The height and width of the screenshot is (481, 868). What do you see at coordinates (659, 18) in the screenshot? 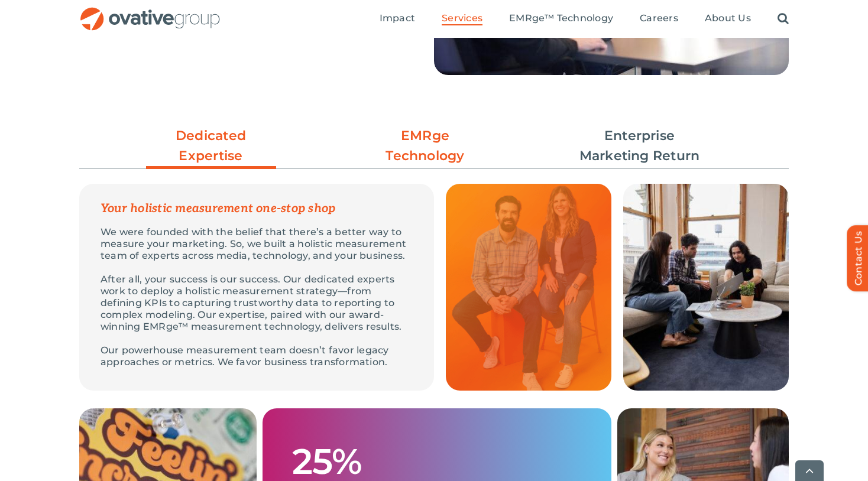
I see `span: Careers` at bounding box center [659, 18].